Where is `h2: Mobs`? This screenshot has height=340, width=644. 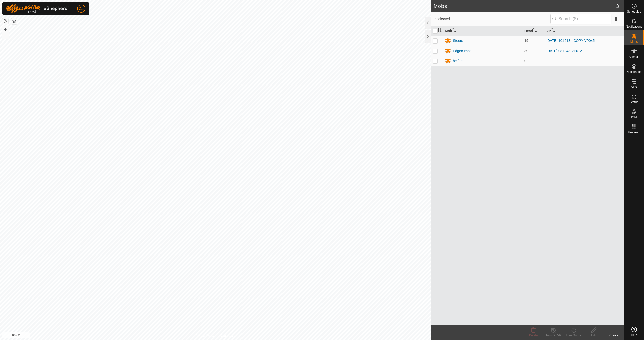 h2: Mobs is located at coordinates (525, 6).